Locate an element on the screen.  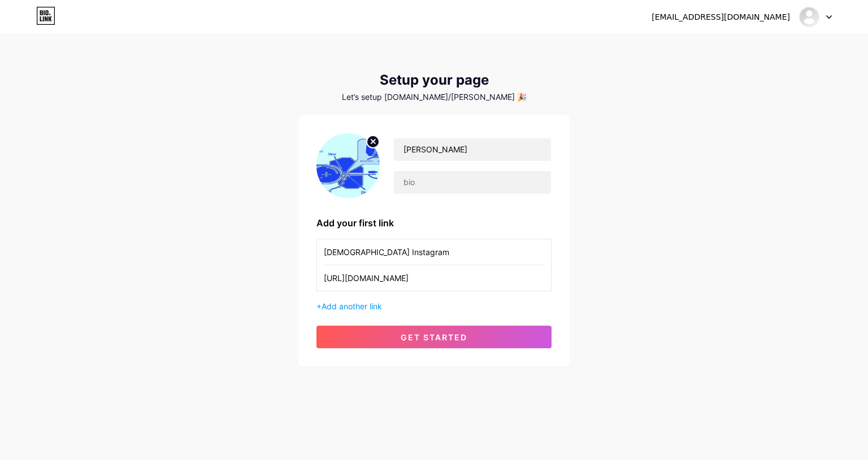
input: URL (https://instagram.com/yourname) is located at coordinates (434, 278).